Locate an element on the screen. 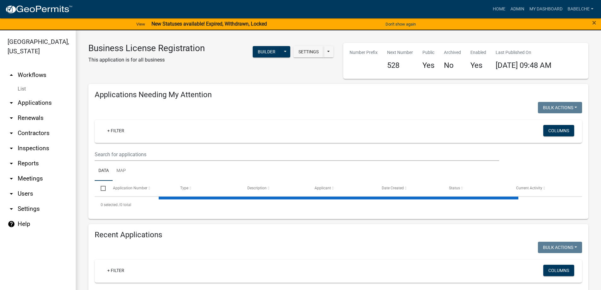 This screenshot has height=290, width=601. p: Enabled is located at coordinates (479, 52).